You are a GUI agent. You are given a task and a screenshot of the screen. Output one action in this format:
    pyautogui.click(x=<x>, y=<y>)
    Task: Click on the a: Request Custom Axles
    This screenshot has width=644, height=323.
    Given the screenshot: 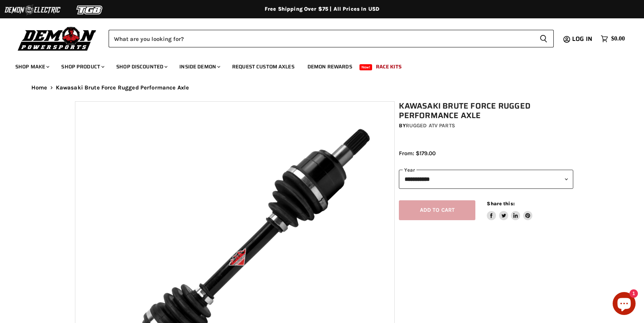 What is the action you would take?
    pyautogui.click(x=263, y=67)
    